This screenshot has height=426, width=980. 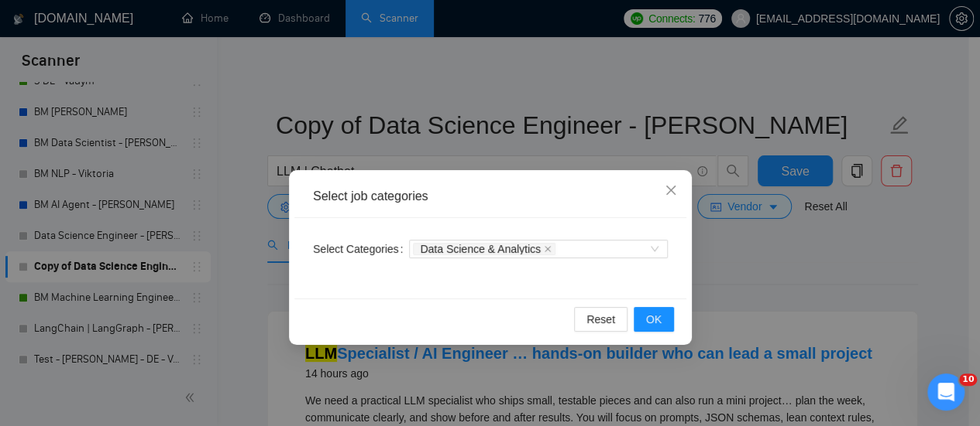 I want to click on span: 10, so click(x=968, y=380).